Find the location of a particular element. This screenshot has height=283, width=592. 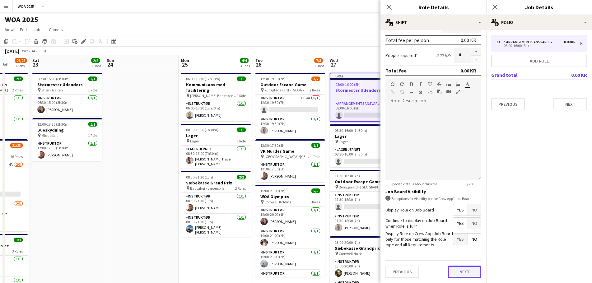

span: Week 34 is located at coordinates (28, 51).